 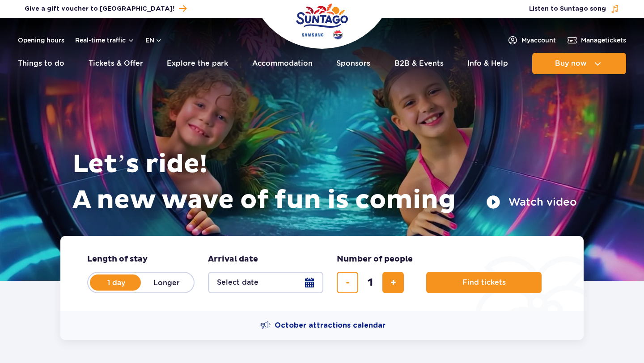 What do you see at coordinates (571, 63) in the screenshot?
I see `span: Buy now` at bounding box center [571, 63].